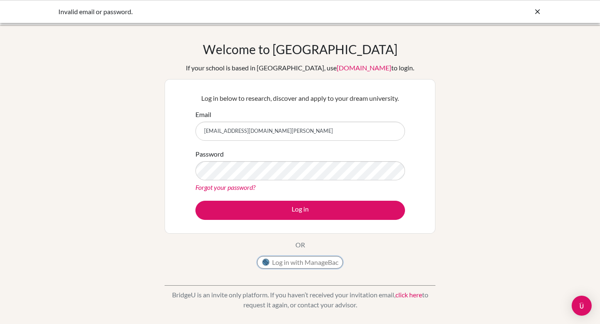 This screenshot has height=324, width=600. I want to click on div: Open Intercom Messenger, so click(582, 306).